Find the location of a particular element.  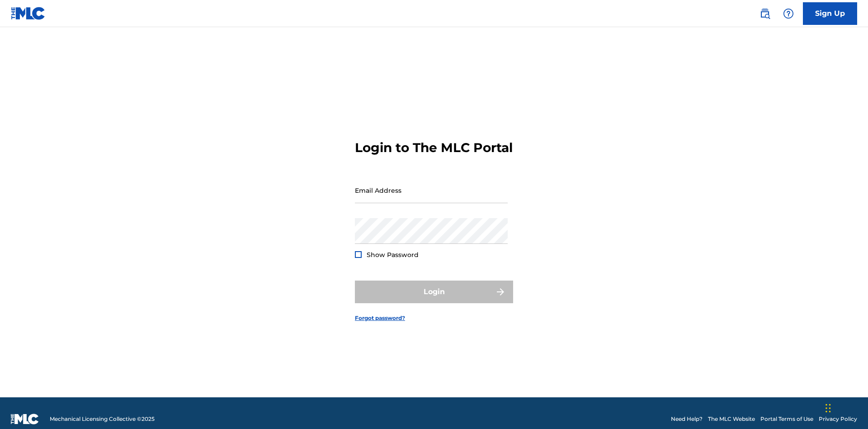

span: Mechanical Licensing Collective © 2025 is located at coordinates (102, 419).